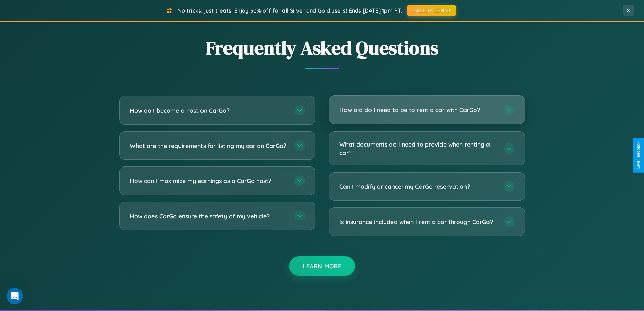  I want to click on h3: How can I maximize my earnings as a CarGo host?, so click(208, 181).